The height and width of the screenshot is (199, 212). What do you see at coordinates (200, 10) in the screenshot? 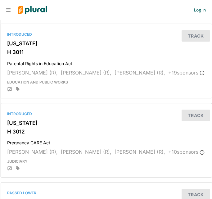
I see `a: Log In` at bounding box center [200, 10].